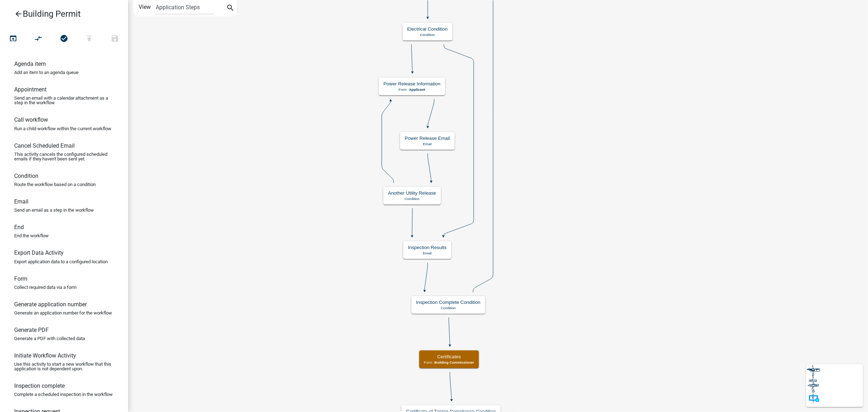  I want to click on p: Send an email with a calendar attachment as a step in the workflow, so click(64, 100).